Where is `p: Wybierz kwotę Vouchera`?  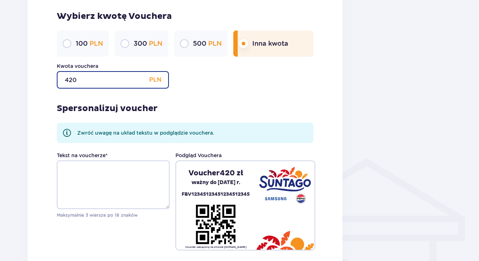 p: Wybierz kwotę Vouchera is located at coordinates (185, 16).